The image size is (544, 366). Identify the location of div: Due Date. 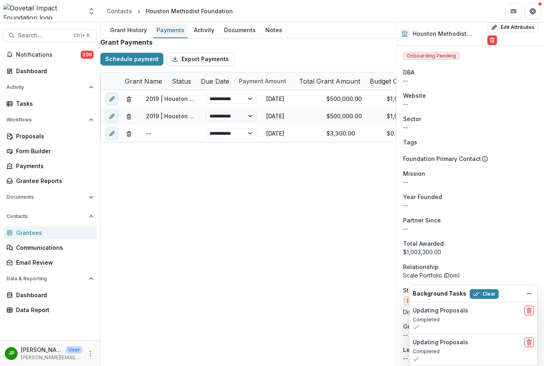
(215, 81).